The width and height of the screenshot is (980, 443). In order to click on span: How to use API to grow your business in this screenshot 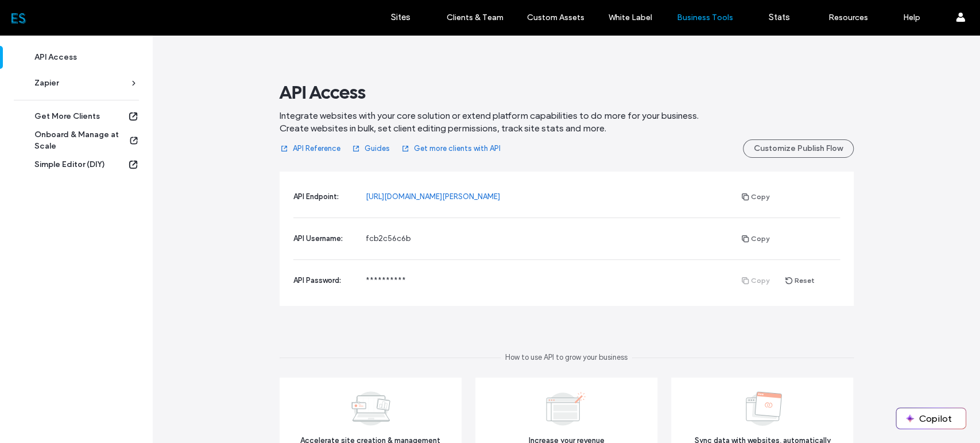, I will do `click(566, 357)`.